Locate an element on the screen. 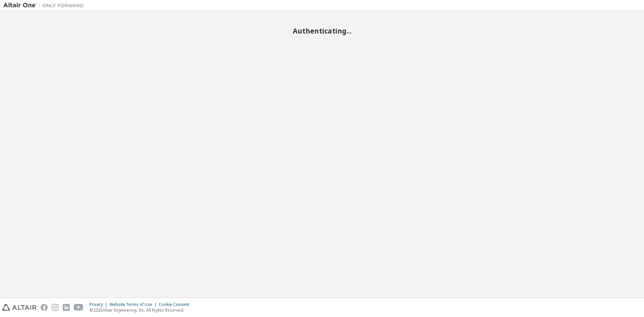 The height and width of the screenshot is (317, 644). h2: Authenticating... is located at coordinates (322, 31).